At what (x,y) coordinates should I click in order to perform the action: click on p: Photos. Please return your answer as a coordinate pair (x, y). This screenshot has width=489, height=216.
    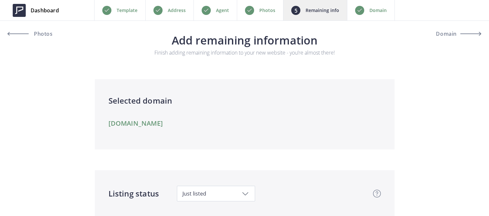
    Looking at the image, I should click on (267, 10).